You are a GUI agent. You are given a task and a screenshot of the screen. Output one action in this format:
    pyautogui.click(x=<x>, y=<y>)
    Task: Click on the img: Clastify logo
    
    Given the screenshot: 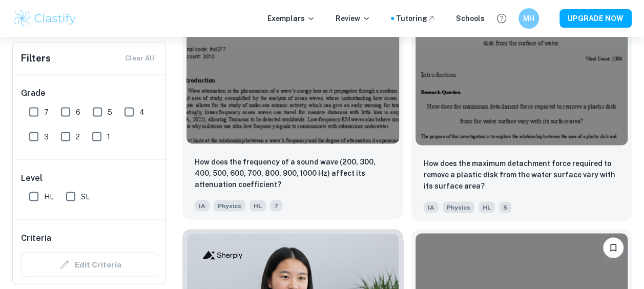 What is the action you would take?
    pyautogui.click(x=45, y=19)
    